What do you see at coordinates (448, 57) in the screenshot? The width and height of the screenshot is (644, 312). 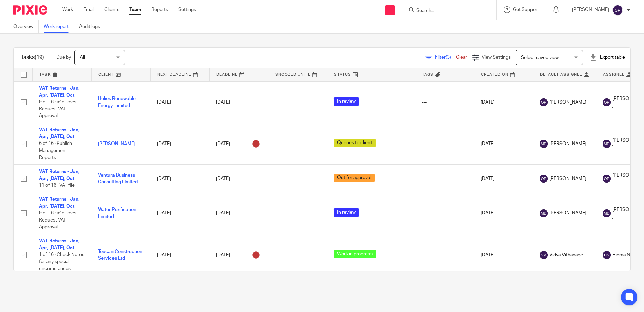 I see `span: (3)` at bounding box center [448, 57].